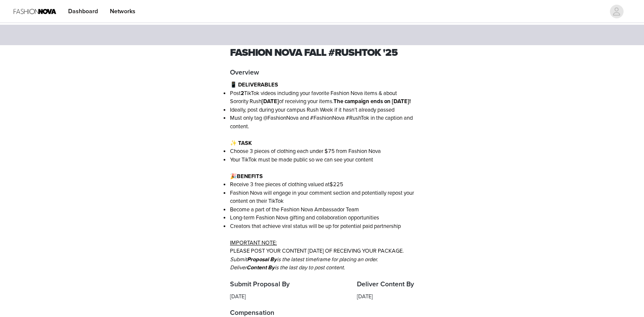 Image resolution: width=644 pixels, height=317 pixels. I want to click on li: Your TikTok must be made public so we can see your content, so click(322, 160).